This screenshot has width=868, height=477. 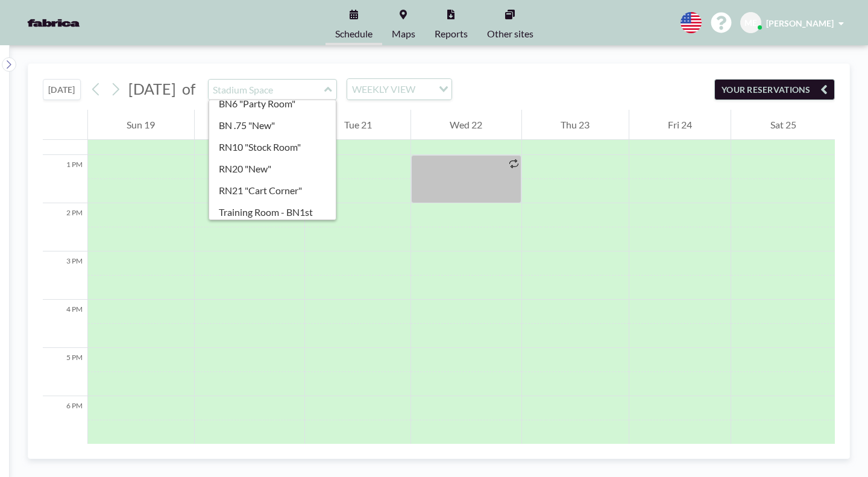 I want to click on div: Thu 23, so click(x=575, y=125).